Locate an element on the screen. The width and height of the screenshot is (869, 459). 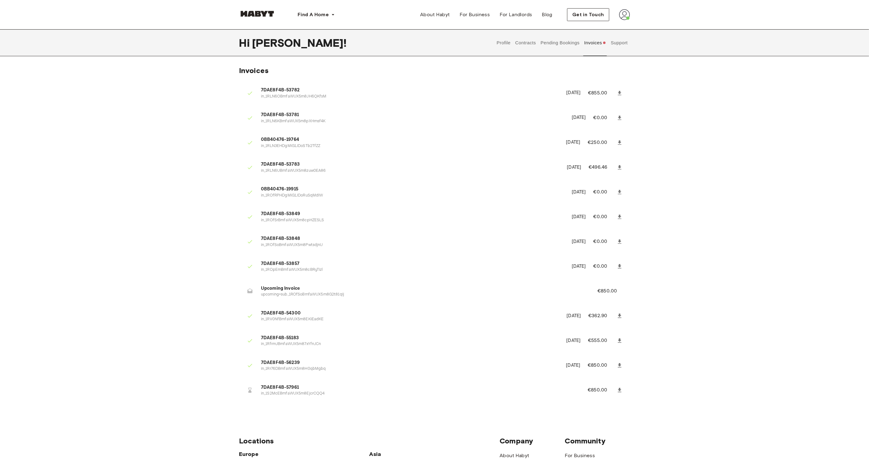
p: in_1Rr76DBmfaWUX5m8H0qbMgbq is located at coordinates (410, 369).